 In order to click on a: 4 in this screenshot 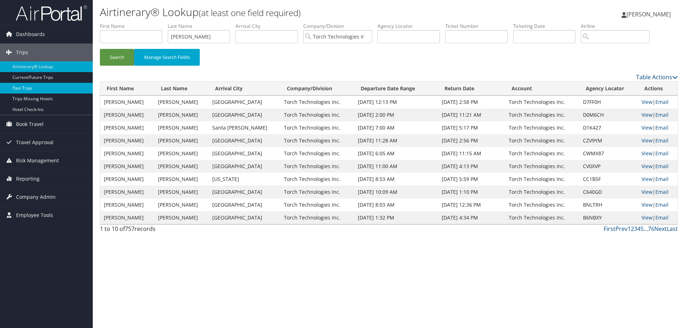, I will do `click(639, 229)`.